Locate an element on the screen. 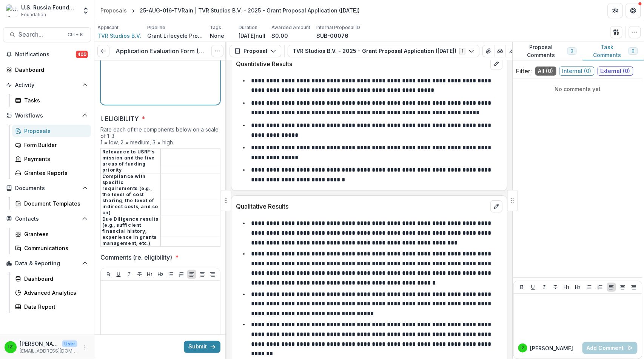 The image size is (644, 359). span: Contacts is located at coordinates (47, 219).